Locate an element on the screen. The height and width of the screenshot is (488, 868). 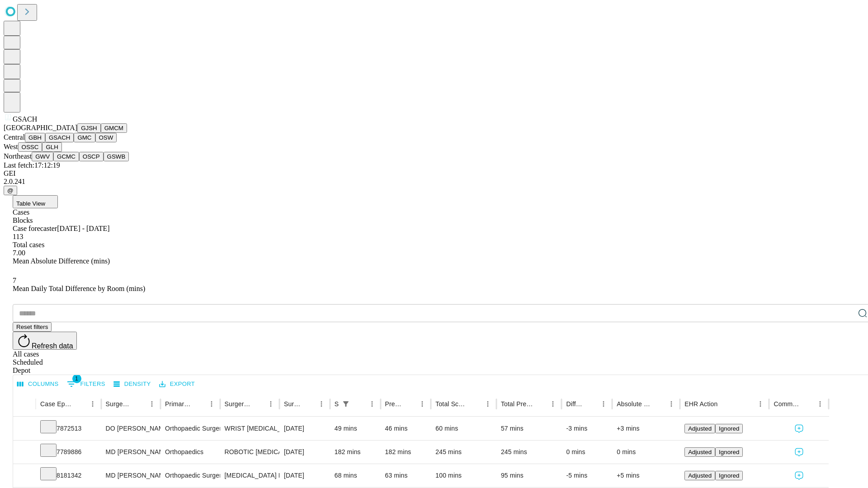
div: 7789886 is located at coordinates (68, 452).